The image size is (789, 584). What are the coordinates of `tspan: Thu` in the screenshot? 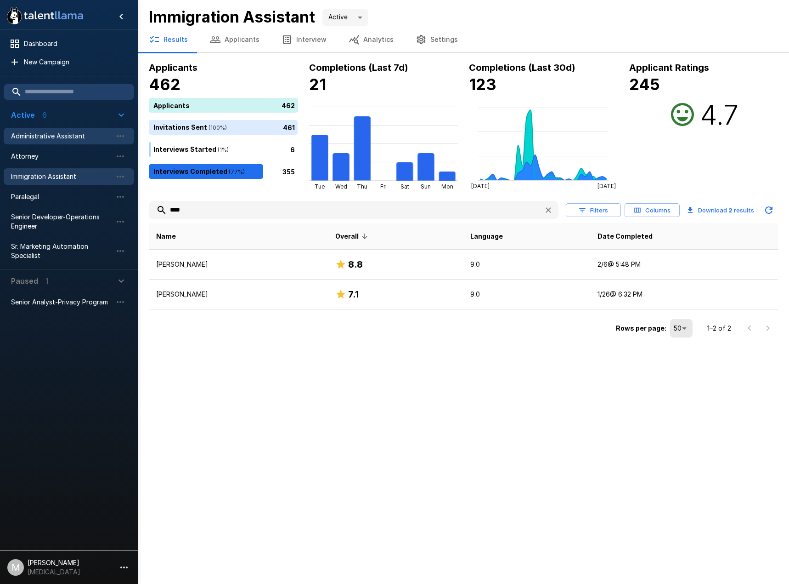 It's located at (362, 186).